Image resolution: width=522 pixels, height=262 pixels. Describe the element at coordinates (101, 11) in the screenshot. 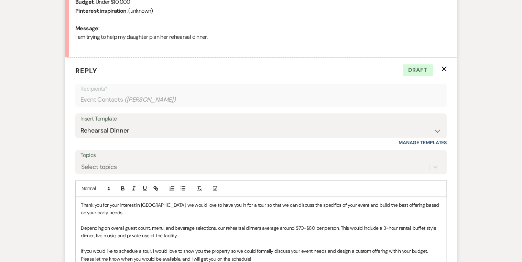

I see `b: Pinterest inspiration` at that location.